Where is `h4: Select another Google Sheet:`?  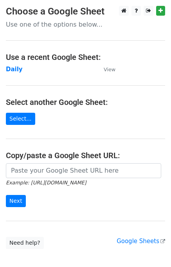 h4: Select another Google Sheet: is located at coordinates (85, 102).